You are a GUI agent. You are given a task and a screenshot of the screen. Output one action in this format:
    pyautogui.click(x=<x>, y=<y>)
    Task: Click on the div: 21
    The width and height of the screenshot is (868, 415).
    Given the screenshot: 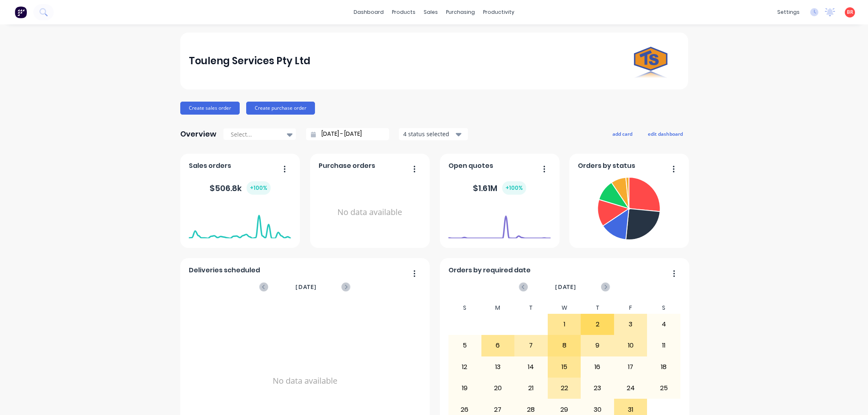 What is the action you would take?
    pyautogui.click(x=531, y=388)
    